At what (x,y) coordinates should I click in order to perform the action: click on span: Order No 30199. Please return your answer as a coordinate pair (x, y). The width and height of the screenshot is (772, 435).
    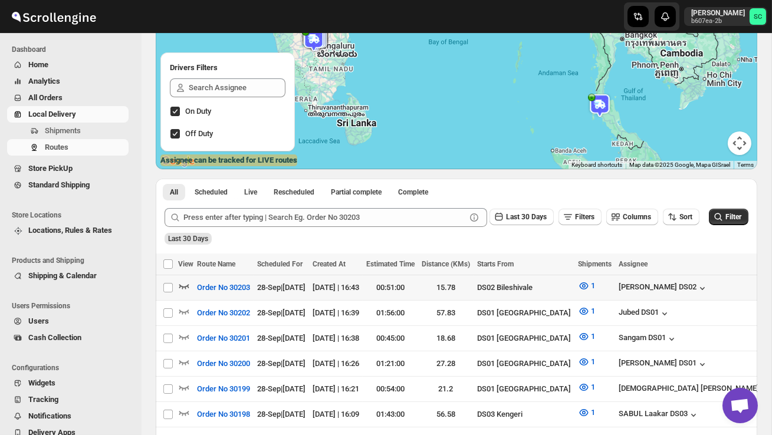
    Looking at the image, I should click on (224, 389).